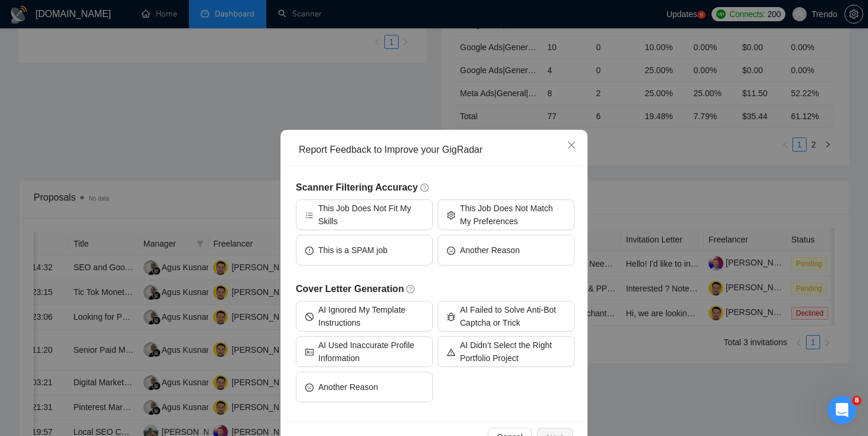  I want to click on div: Report Feedback to Improve your GigRadar, so click(438, 150).